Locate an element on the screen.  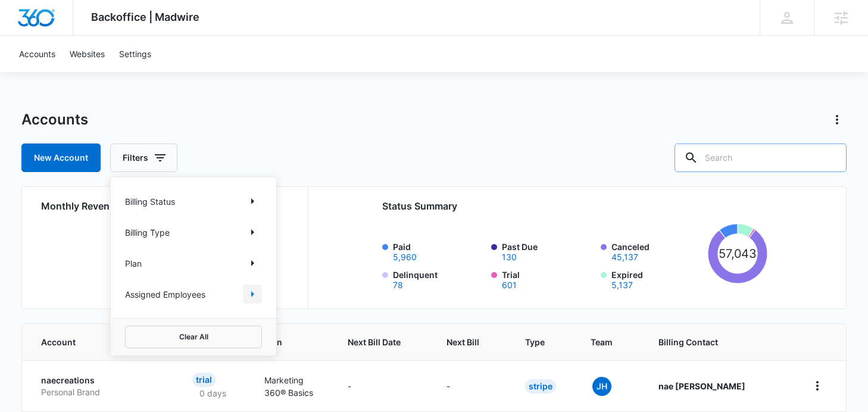
button: Canceled is located at coordinates (624, 257).